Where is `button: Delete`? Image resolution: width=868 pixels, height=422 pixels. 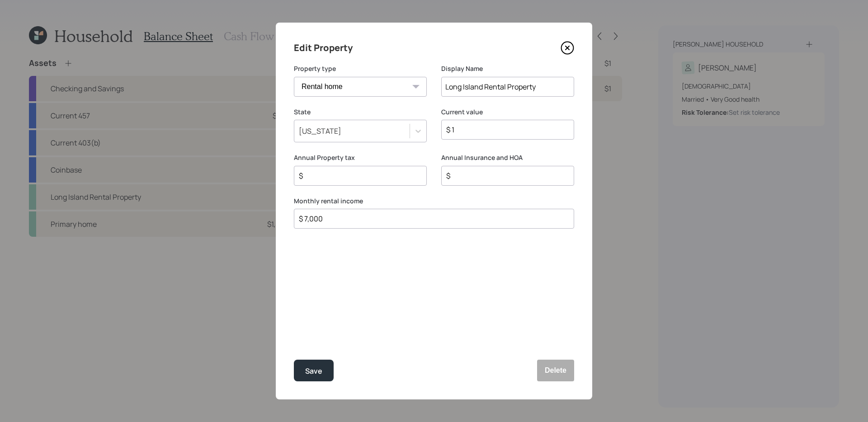 button: Delete is located at coordinates (556, 371).